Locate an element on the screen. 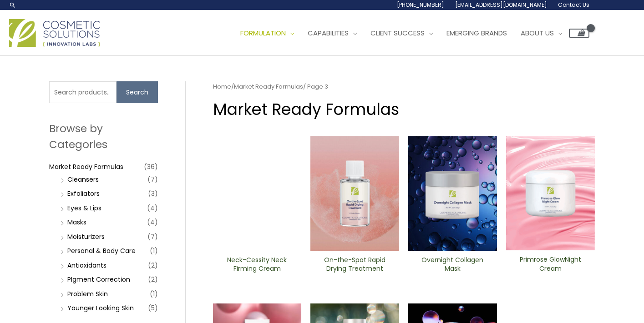 Image resolution: width=644 pixels, height=323 pixels. nav: Site Navigation is located at coordinates (408, 33).